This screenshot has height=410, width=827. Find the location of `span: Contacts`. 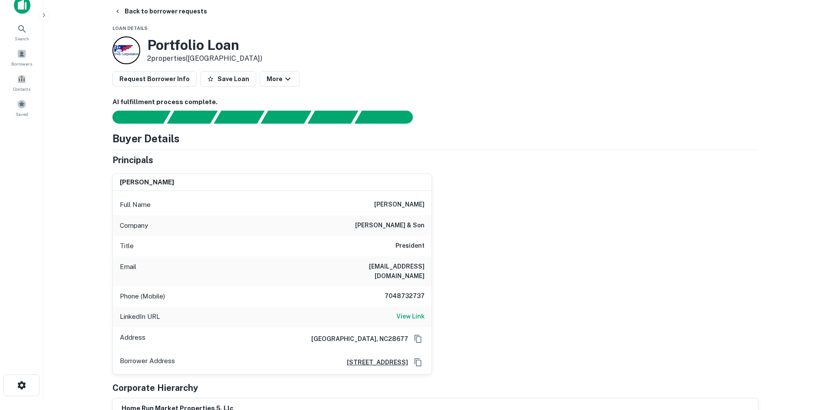

span: Contacts is located at coordinates (22, 89).